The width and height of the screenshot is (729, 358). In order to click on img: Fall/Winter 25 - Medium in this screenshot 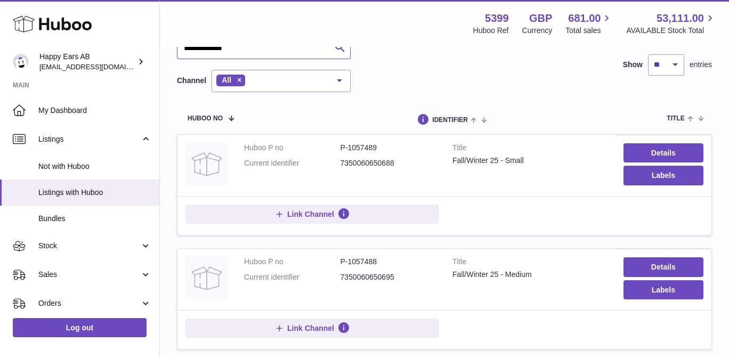, I will do `click(207, 278)`.